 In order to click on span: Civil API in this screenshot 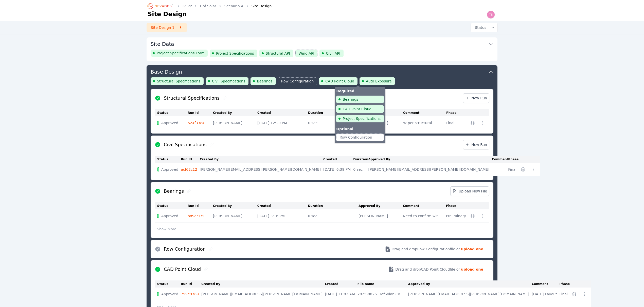, I will do `click(333, 53)`.